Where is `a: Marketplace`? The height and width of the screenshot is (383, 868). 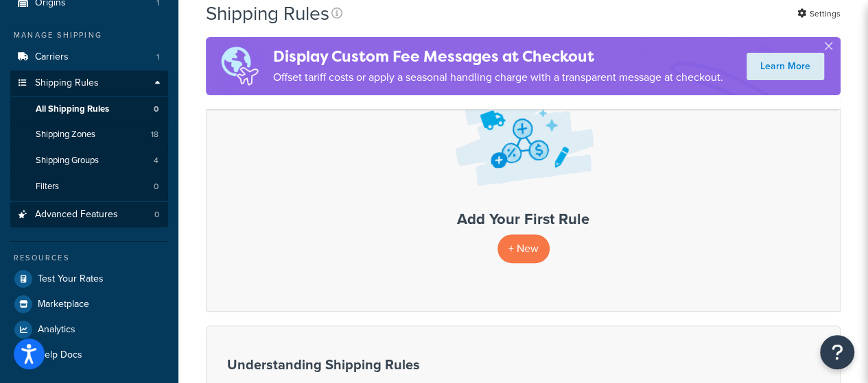
a: Marketplace is located at coordinates (90, 305).